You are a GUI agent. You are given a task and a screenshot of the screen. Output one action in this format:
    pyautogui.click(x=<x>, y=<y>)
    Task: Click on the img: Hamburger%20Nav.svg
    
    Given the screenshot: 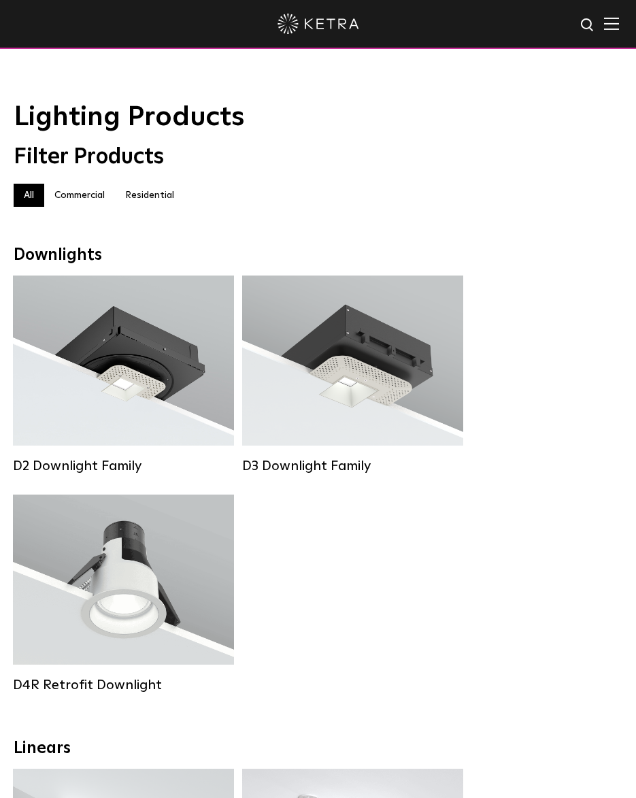 What is the action you would take?
    pyautogui.click(x=612, y=23)
    